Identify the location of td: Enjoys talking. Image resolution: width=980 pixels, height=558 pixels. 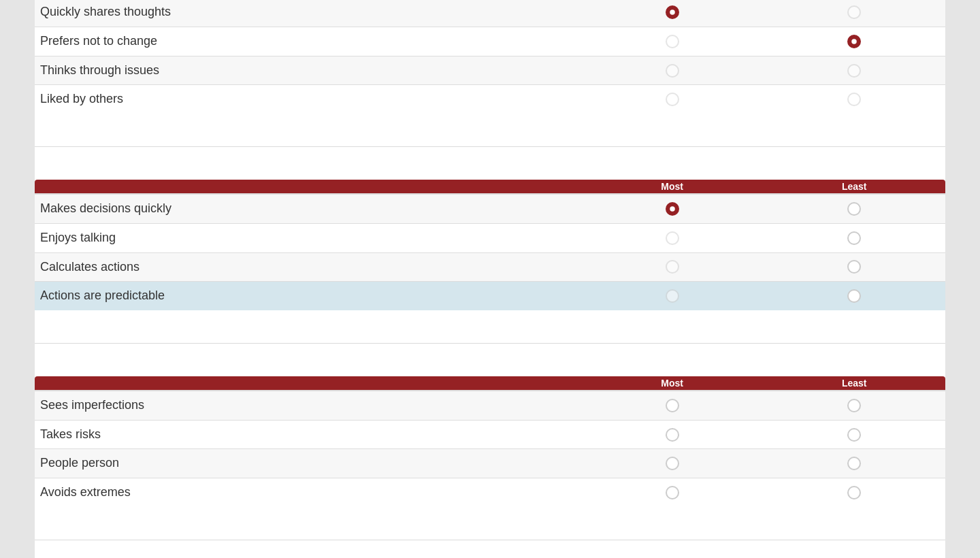
(307, 238).